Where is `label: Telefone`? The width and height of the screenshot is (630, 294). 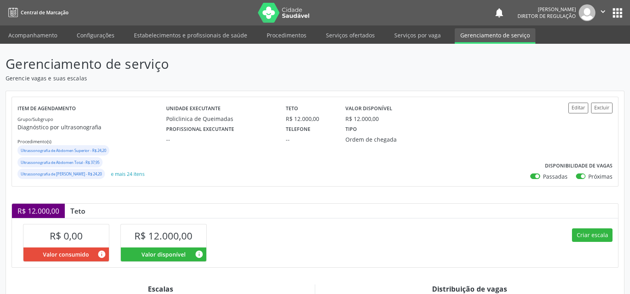 label: Telefone is located at coordinates (298, 129).